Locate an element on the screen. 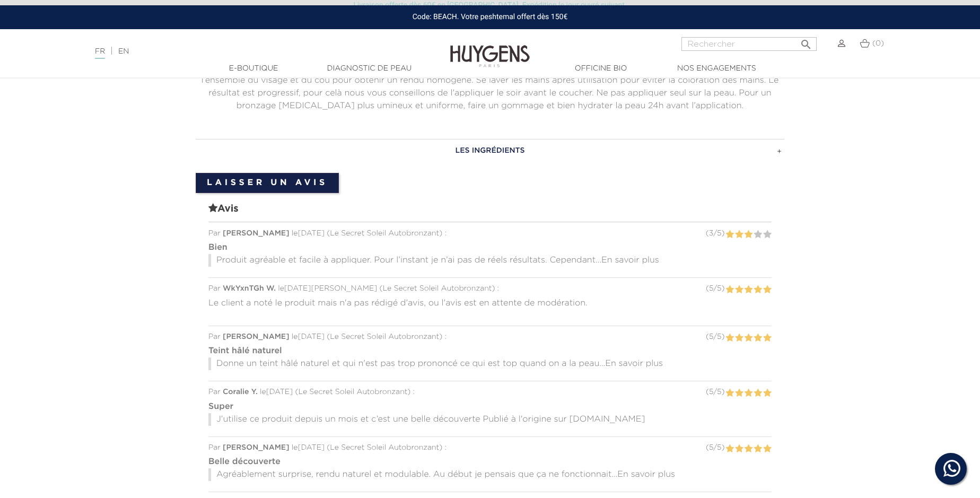  input: Rechercher is located at coordinates (749, 44).